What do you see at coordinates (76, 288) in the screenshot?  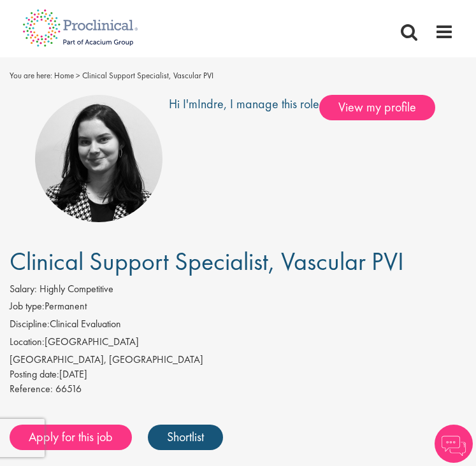 I see `span: Highly Competitive` at bounding box center [76, 288].